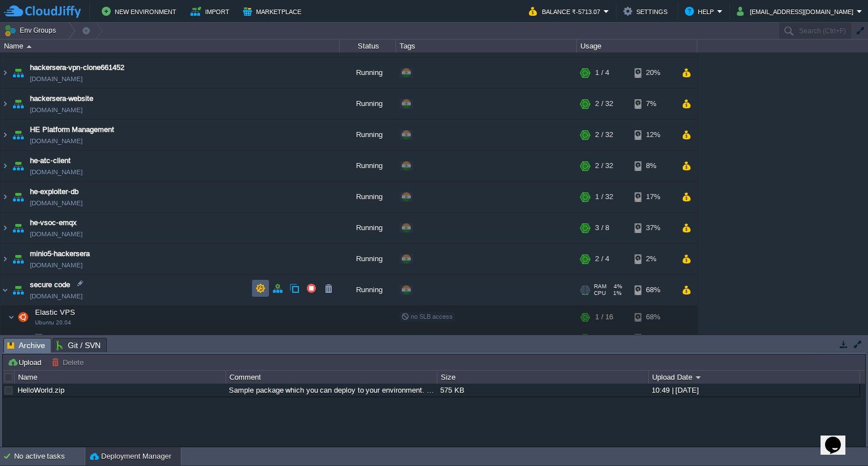 This screenshot has height=466, width=868. What do you see at coordinates (701, 11) in the screenshot?
I see `button: Help` at bounding box center [701, 11].